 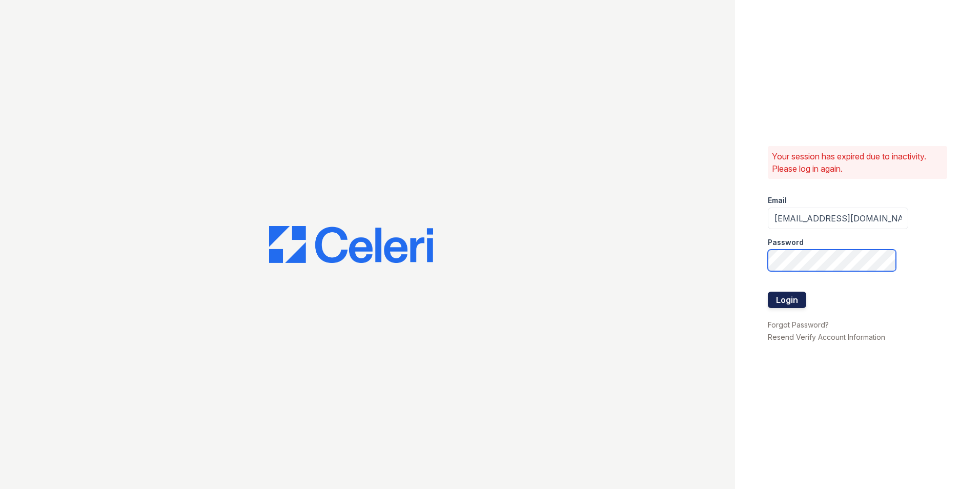 What do you see at coordinates (826, 337) in the screenshot?
I see `a: Resend Verify Account Information` at bounding box center [826, 337].